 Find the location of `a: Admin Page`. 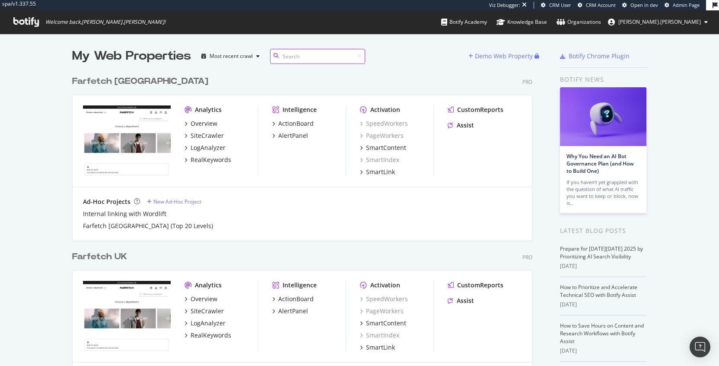

a: Admin Page is located at coordinates (682, 5).